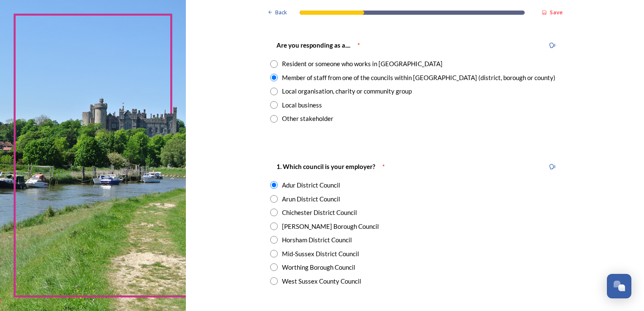 This screenshot has height=311, width=644. What do you see at coordinates (317, 240) in the screenshot?
I see `div: Horsham District Council` at bounding box center [317, 240].